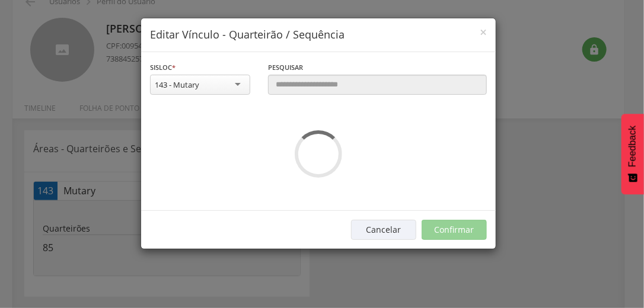 The height and width of the screenshot is (308, 644). What do you see at coordinates (633, 147) in the screenshot?
I see `span: Feedback` at bounding box center [633, 147].